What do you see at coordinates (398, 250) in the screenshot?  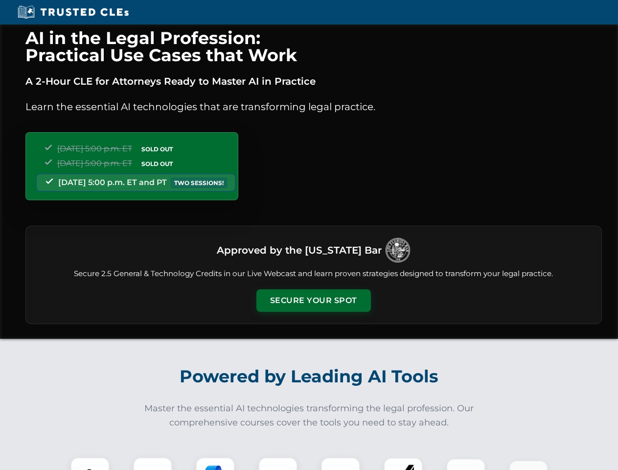 I see `img: Logo` at bounding box center [398, 250].